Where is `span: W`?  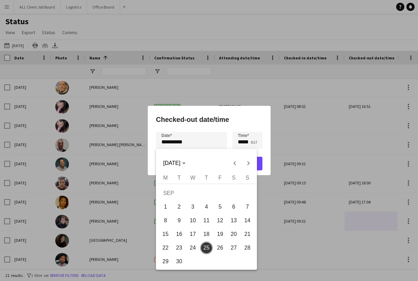 span: W is located at coordinates (193, 178).